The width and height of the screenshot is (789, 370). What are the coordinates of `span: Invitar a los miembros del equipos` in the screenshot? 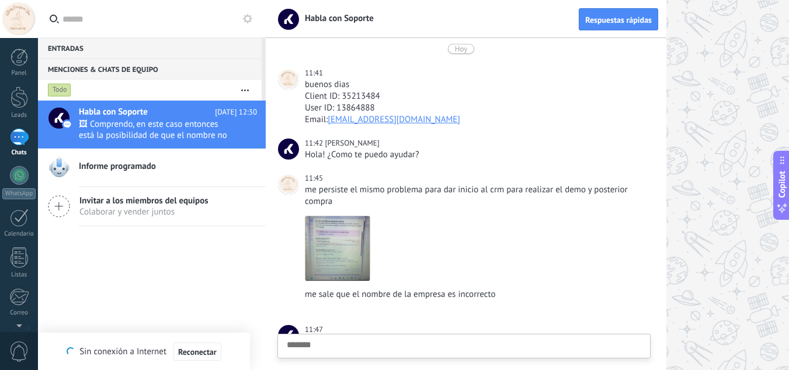 It's located at (144, 200).